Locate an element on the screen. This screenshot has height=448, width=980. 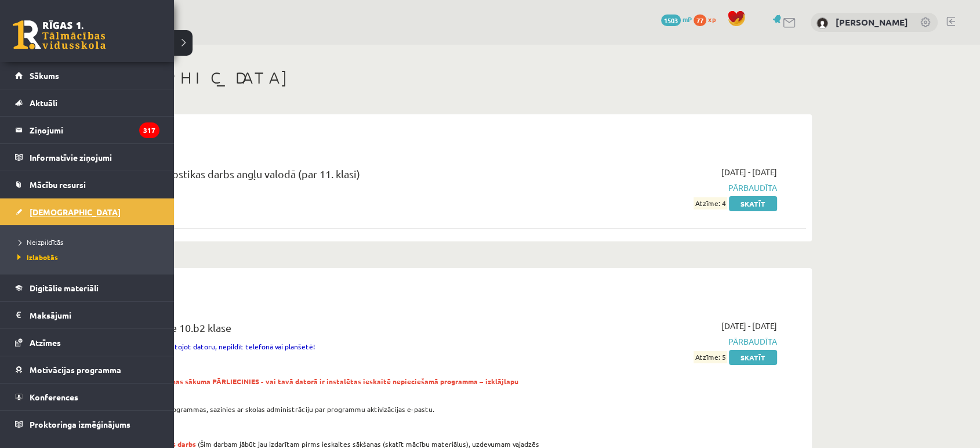
a: Rīgas 1. Tālmācības vidusskola is located at coordinates (59, 35).